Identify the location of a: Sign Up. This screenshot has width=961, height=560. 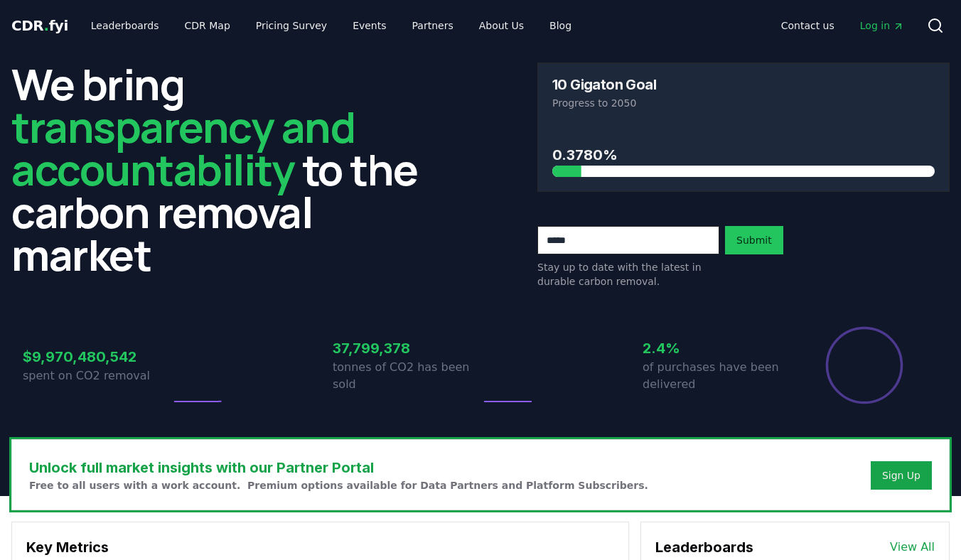
(901, 475).